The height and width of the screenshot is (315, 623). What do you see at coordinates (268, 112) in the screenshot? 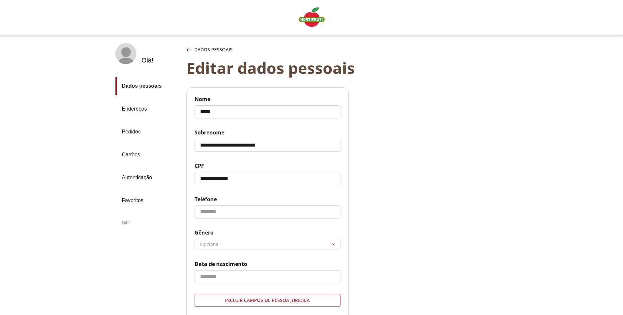
I see `input: Nome` at bounding box center [268, 112].